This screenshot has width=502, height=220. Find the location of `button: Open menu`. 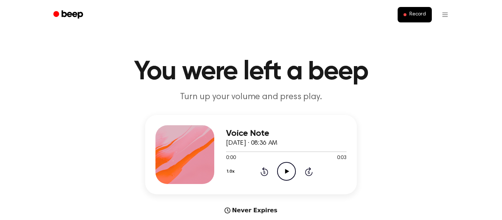

button: Open menu is located at coordinates (445, 15).